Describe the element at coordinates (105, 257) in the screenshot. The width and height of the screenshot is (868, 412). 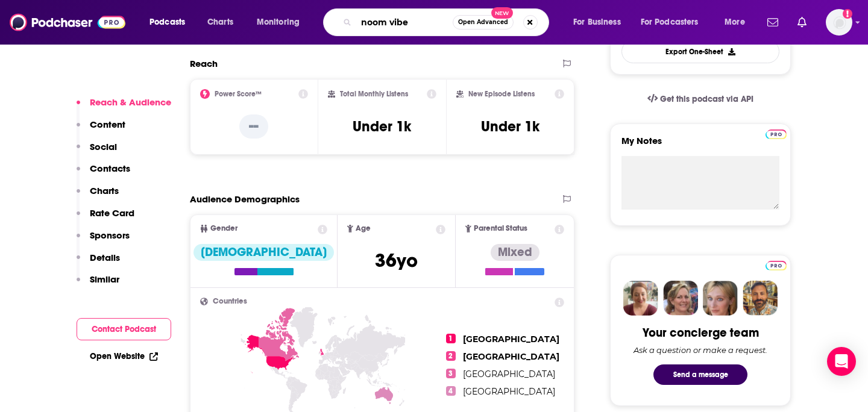
I see `p: Details` at that location.